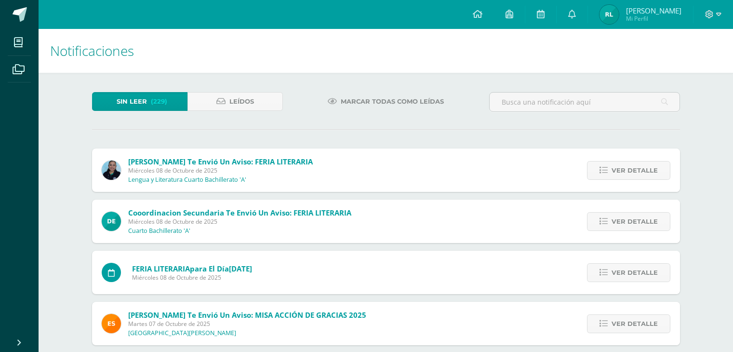  What do you see at coordinates (159, 231) in the screenshot?
I see `p: Cuarto Bachillerato 'A'` at bounding box center [159, 231].